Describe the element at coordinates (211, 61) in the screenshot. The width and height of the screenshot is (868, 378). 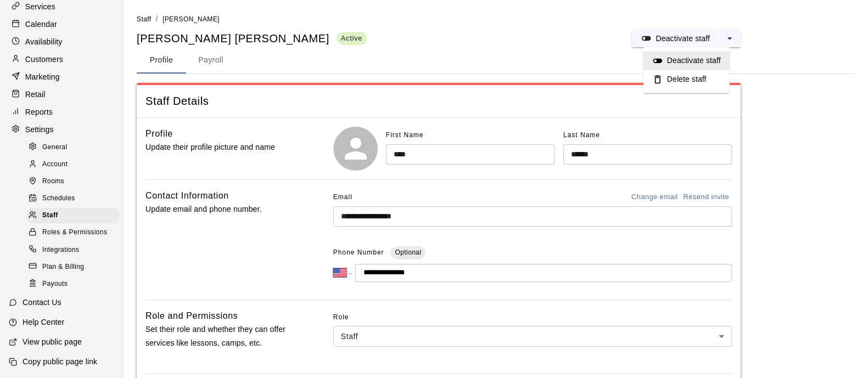
I see `button: Payroll` at that location.